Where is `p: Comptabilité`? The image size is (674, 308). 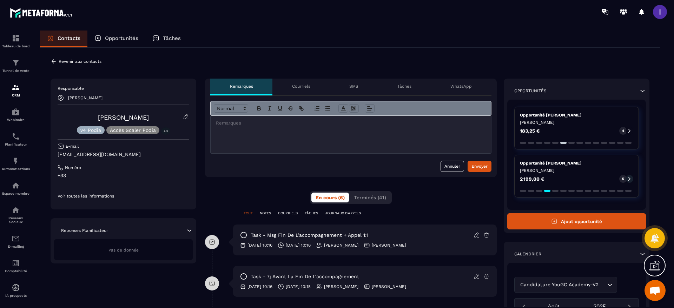
p: Comptabilité is located at coordinates (16, 271).